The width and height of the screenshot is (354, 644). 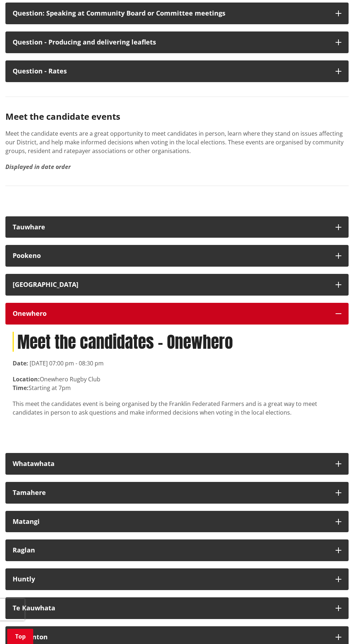 What do you see at coordinates (20, 363) in the screenshot?
I see `strong: Date:` at bounding box center [20, 363].